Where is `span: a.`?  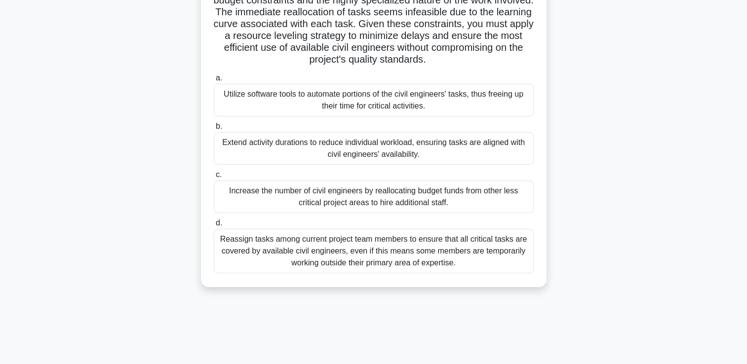 span: a. is located at coordinates (219, 77).